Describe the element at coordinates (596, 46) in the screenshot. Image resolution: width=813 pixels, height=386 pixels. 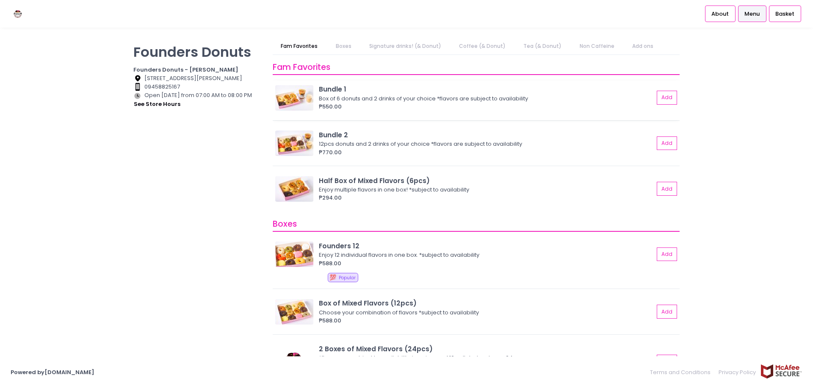
I see `a: Non Caffeine` at that location.